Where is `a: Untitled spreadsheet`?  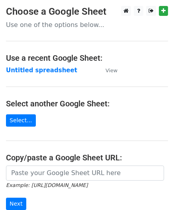 a: Untitled spreadsheet is located at coordinates (41, 70).